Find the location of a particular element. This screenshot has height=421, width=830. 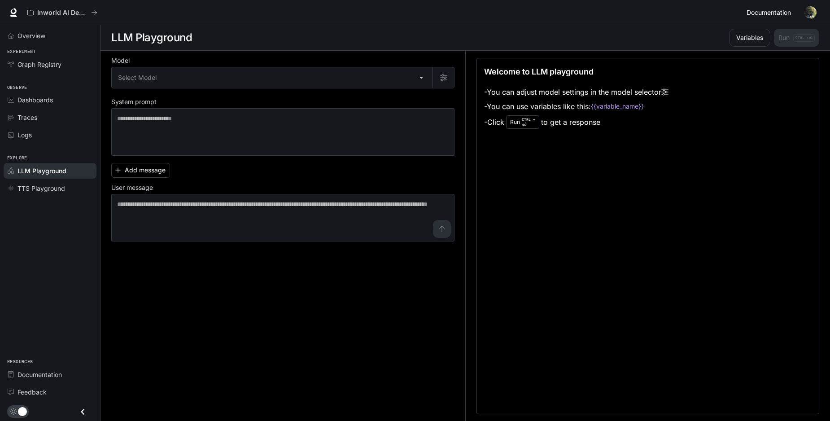

p: Welcome to LLM playground is located at coordinates (539, 71).